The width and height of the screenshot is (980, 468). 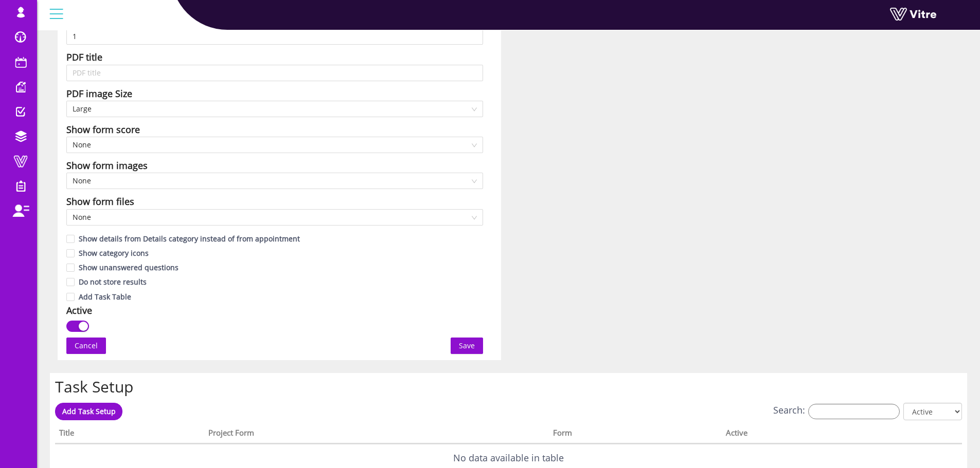 What do you see at coordinates (86, 346) in the screenshot?
I see `span: Cancel` at bounding box center [86, 346].